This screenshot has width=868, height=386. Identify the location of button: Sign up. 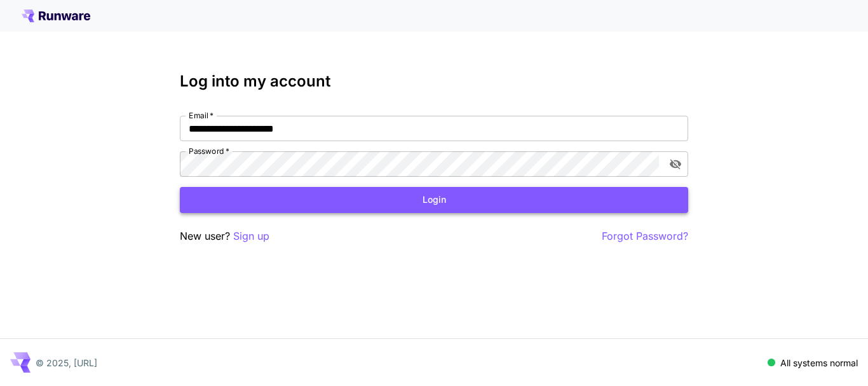
(251, 236).